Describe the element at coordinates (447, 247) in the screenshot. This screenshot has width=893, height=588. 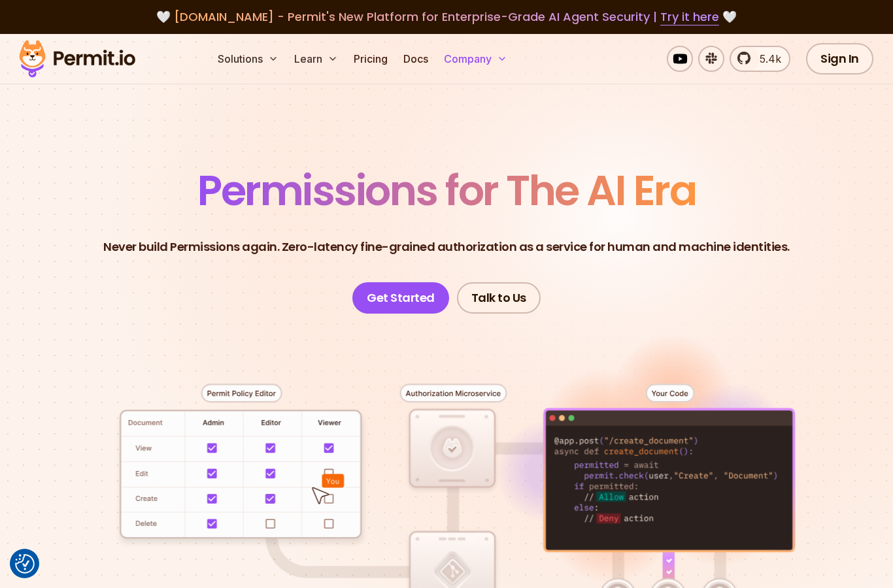
I see `p: Never build Permissions again. Zero-latency fine-grained authorization as a service for human and...` at that location.